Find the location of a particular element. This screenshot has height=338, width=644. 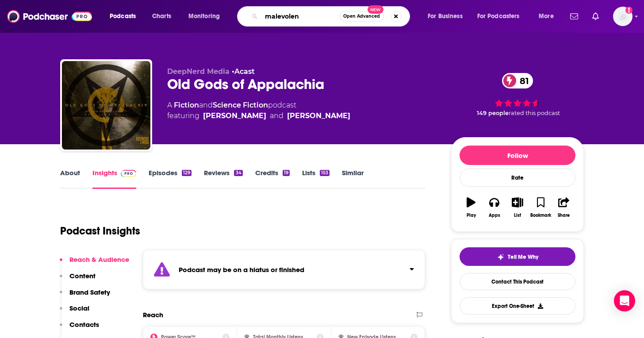

img: Podchaser - Follow, Share and Rate Podcasts is located at coordinates (50, 17).